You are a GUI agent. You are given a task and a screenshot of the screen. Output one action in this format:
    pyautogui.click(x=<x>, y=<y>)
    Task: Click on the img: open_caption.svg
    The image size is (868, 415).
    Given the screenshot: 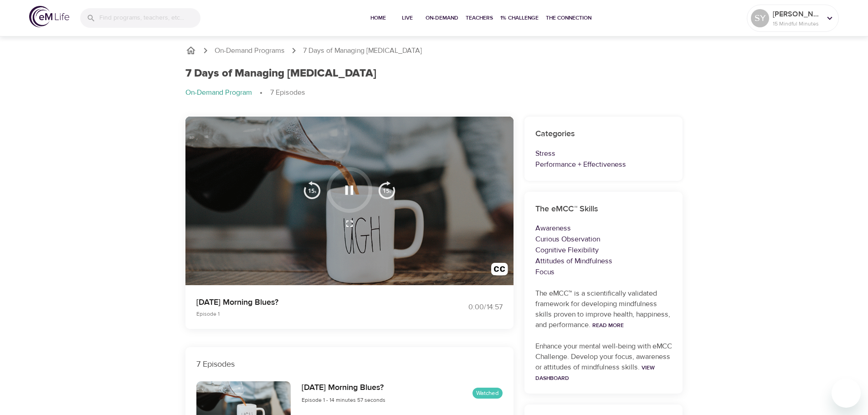 What is the action you would take?
    pyautogui.click(x=499, y=271)
    